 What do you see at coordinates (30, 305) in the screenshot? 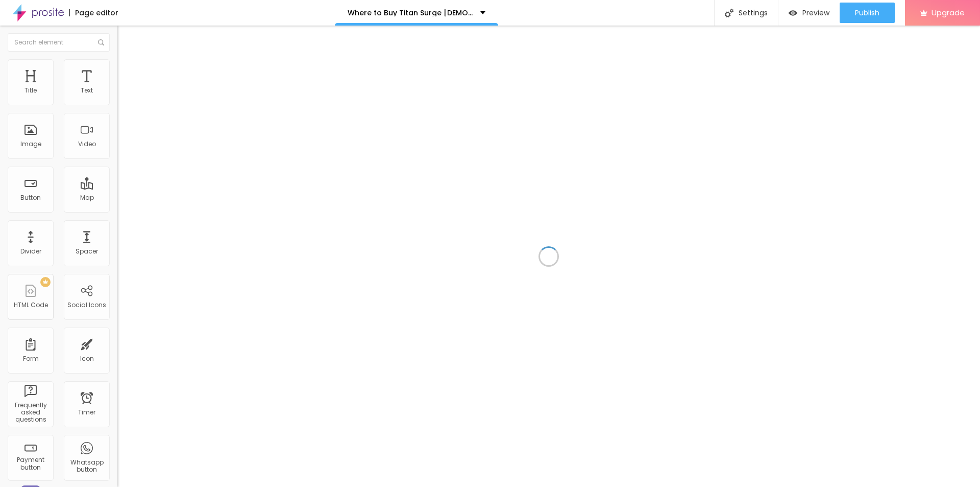
I see `div: HTML Code` at bounding box center [30, 305].